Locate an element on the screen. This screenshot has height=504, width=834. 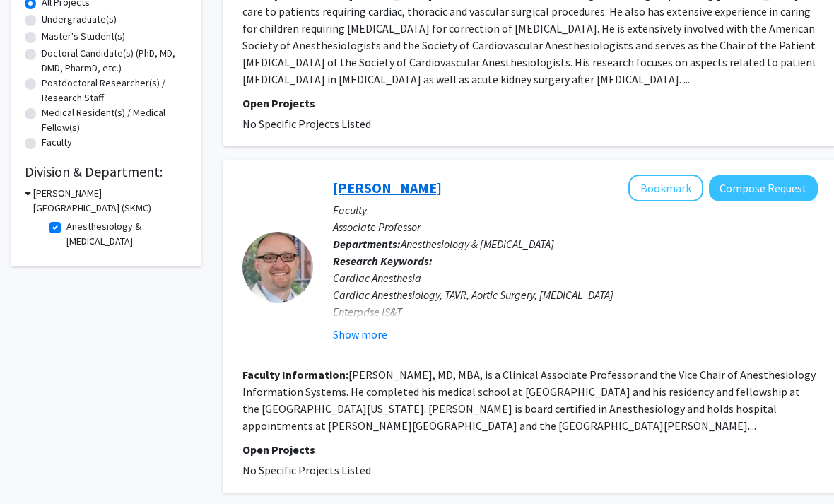
p: Associate Professor is located at coordinates (576, 227).